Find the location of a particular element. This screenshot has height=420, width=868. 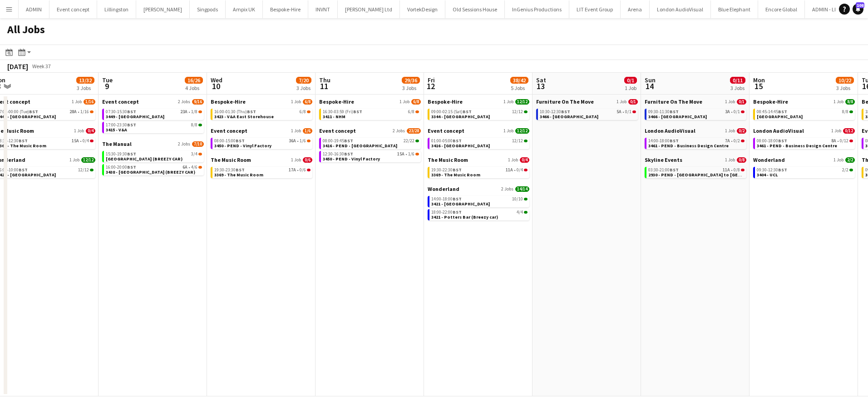

a: 108 is located at coordinates (858, 9).